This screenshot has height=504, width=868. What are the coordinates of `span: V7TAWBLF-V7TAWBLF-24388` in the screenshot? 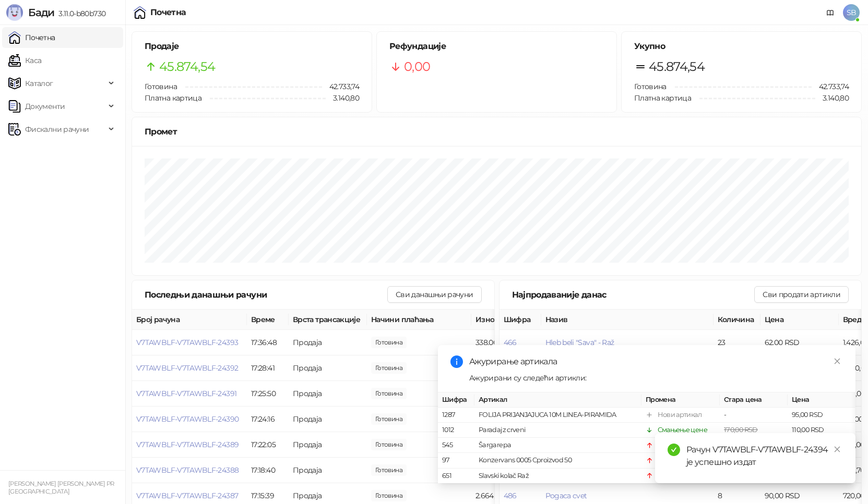 It's located at (187, 471).